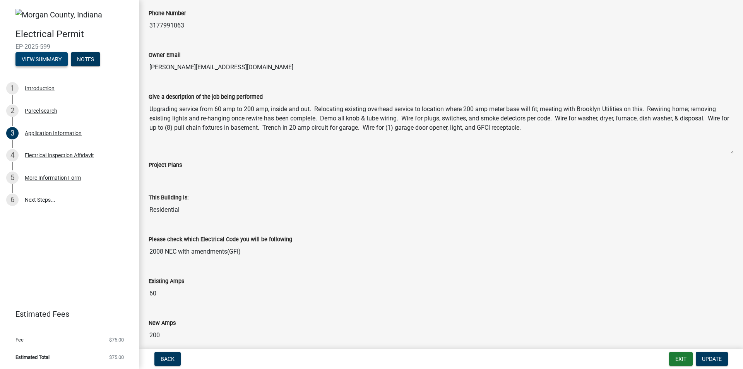 The height and width of the screenshot is (369, 743). Describe the element at coordinates (166, 281) in the screenshot. I see `label: Existing Amps` at that location.